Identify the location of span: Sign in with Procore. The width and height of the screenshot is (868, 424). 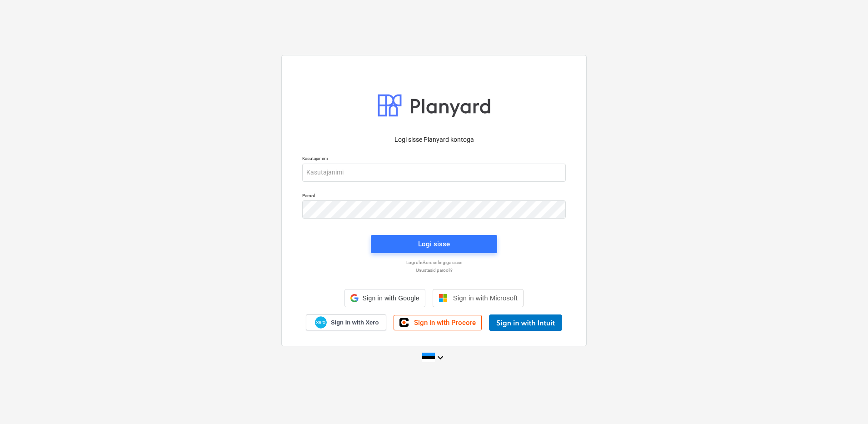
(445, 323).